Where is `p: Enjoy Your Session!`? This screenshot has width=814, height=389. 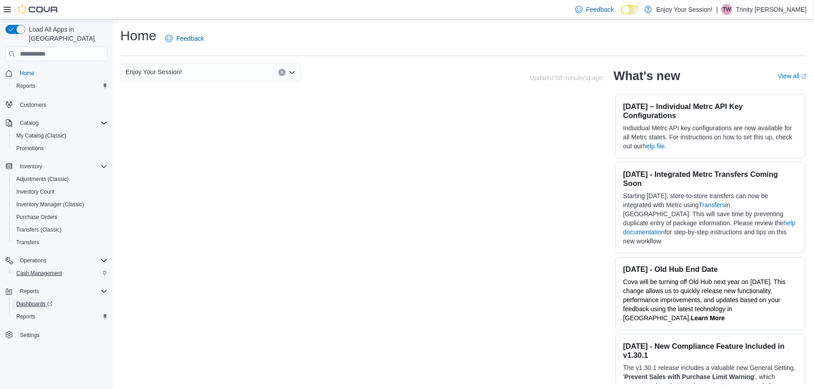
p: Enjoy Your Session! is located at coordinates (685, 9).